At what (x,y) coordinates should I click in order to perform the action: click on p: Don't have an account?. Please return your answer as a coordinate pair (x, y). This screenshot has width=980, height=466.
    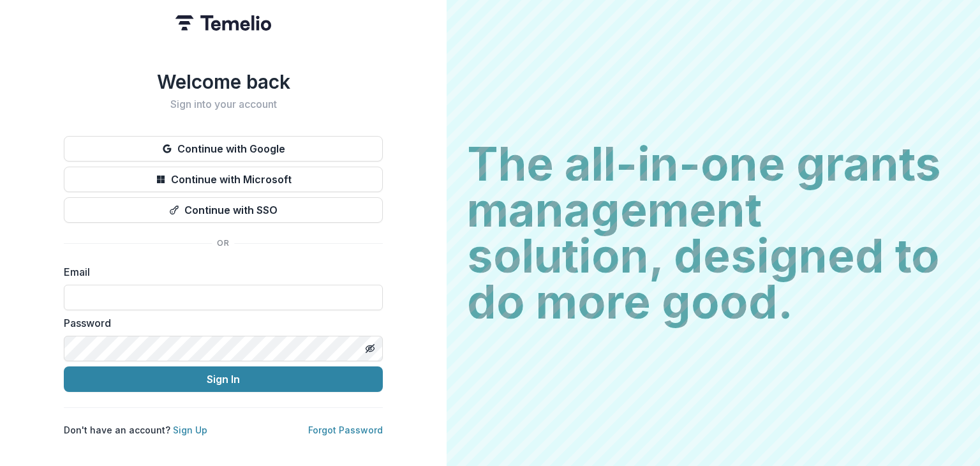
    Looking at the image, I should click on (135, 430).